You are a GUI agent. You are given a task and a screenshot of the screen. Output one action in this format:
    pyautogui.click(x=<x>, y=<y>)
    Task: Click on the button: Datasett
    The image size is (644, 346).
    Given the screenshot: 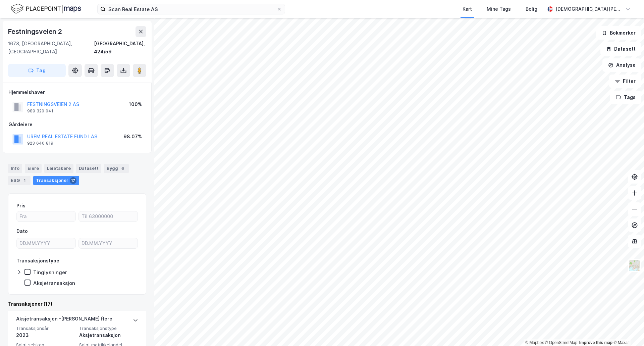 What is the action you would take?
    pyautogui.click(x=621, y=49)
    